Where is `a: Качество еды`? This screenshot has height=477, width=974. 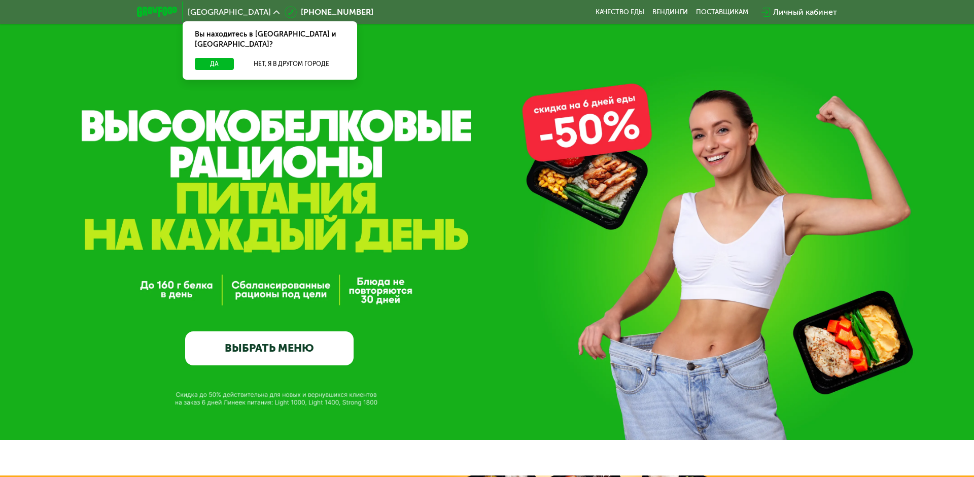 a: Качество еды is located at coordinates (620, 12).